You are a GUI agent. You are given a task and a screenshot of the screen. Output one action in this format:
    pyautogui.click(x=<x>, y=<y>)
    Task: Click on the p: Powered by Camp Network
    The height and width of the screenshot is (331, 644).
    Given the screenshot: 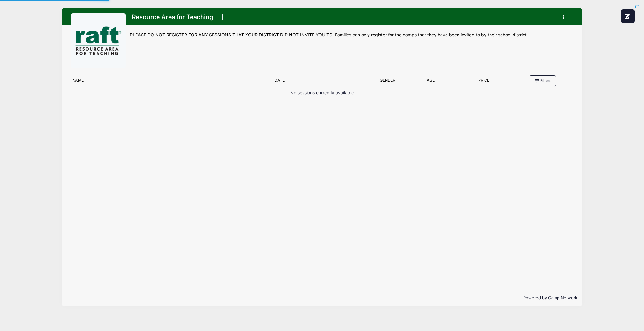 What is the action you would take?
    pyautogui.click(x=322, y=298)
    